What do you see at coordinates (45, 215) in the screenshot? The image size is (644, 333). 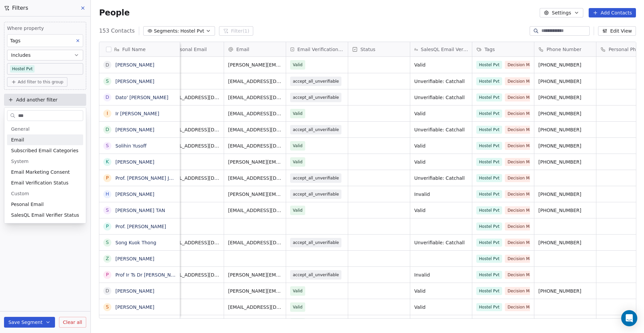 I see `span: SalesQL Email Verifier Status` at bounding box center [45, 215].